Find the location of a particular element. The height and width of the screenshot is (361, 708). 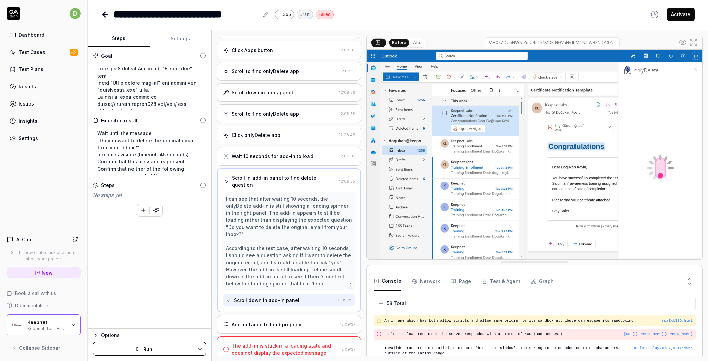

div: Scroll down in apps panel is located at coordinates (262, 92).